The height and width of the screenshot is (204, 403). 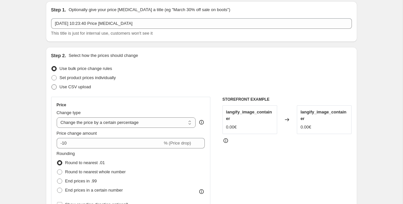 What do you see at coordinates (103, 56) in the screenshot?
I see `p: Select how the prices should change` at bounding box center [103, 56].